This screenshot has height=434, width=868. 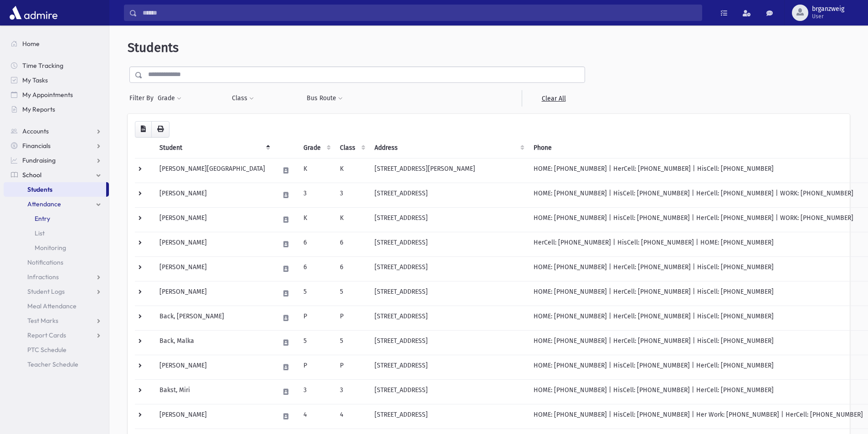 I want to click on a: Test Marks, so click(x=56, y=321).